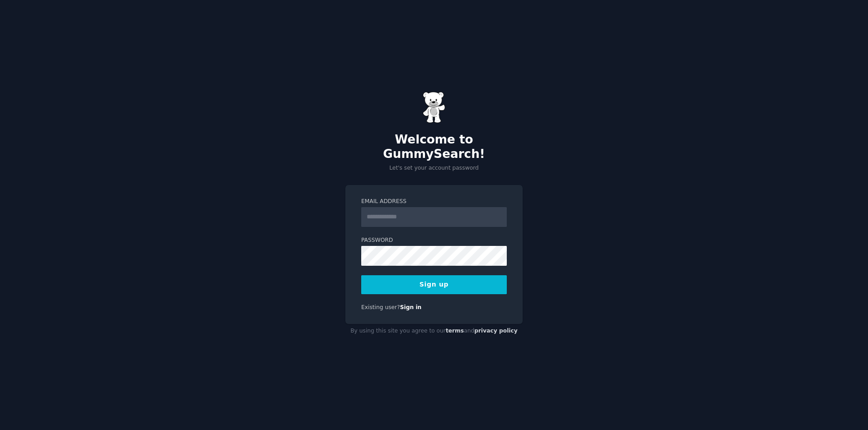 This screenshot has height=430, width=868. I want to click on h2: Welcome to GummySearch!, so click(434, 147).